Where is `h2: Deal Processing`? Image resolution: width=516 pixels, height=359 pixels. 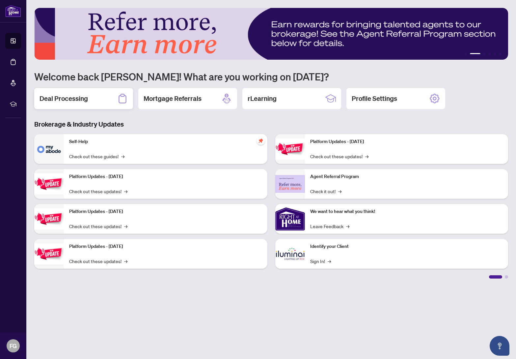 h2: Deal Processing is located at coordinates (64, 98).